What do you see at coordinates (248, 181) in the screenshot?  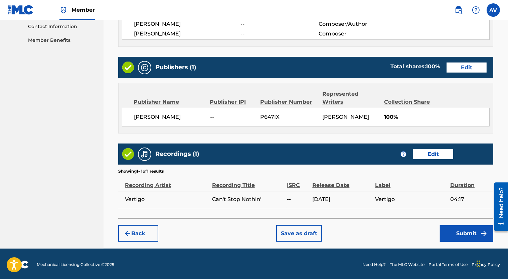 I see `div: Recording Title` at bounding box center [248, 181].